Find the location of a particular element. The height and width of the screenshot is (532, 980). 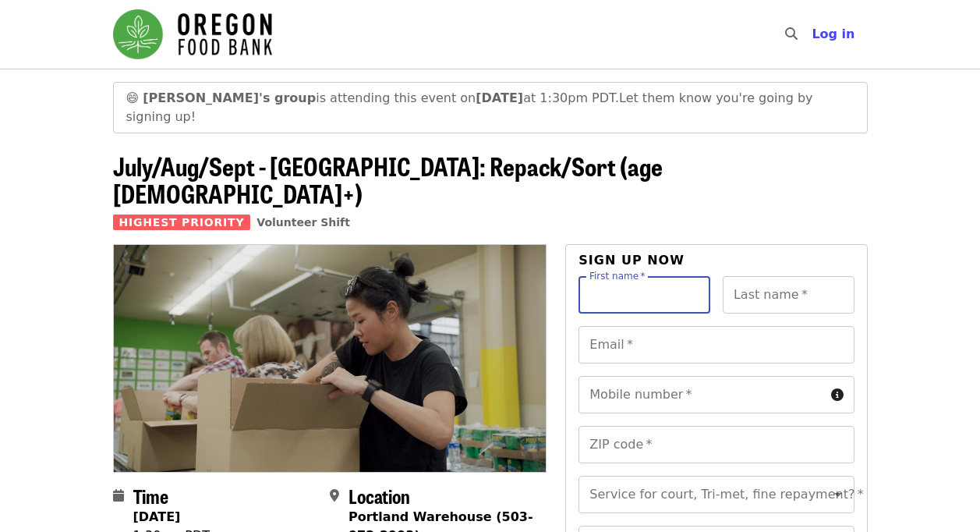

i: search icon is located at coordinates (791, 34).